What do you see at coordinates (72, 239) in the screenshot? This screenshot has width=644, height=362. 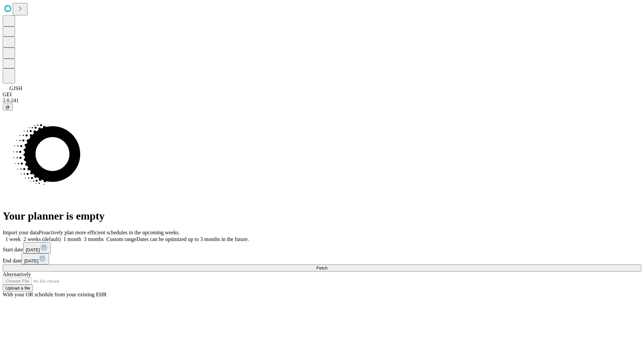 I see `span: 1 month` at bounding box center [72, 239].